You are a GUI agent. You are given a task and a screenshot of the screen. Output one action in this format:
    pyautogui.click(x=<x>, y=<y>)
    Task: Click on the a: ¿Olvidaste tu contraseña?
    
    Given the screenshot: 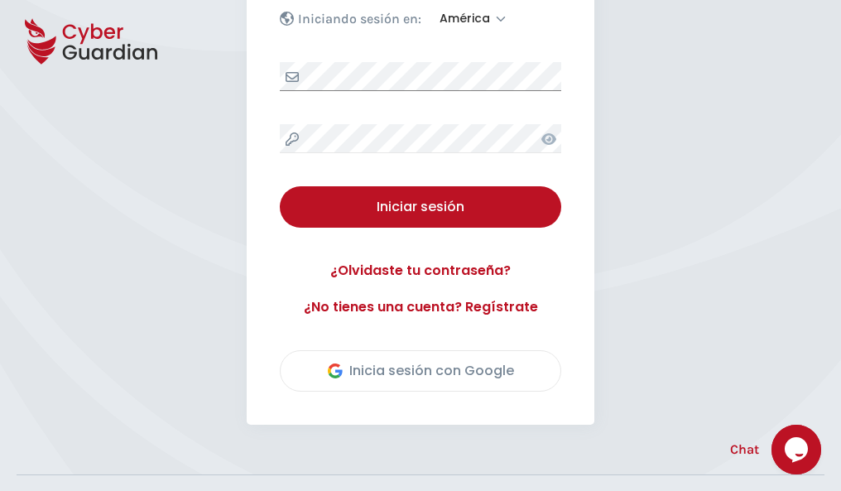 What is the action you would take?
    pyautogui.click(x=420, y=271)
    